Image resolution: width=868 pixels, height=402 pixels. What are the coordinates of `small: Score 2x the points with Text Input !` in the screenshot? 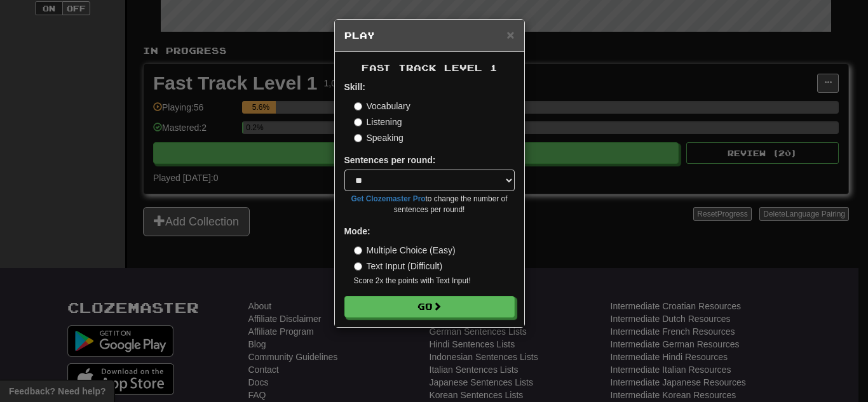 It's located at (434, 281).